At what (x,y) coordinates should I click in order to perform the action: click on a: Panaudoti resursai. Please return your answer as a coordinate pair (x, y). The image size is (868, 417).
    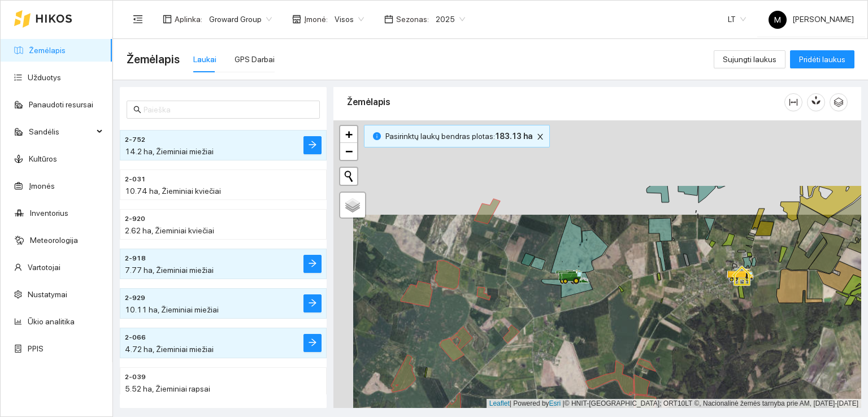
    Looking at the image, I should click on (61, 105).